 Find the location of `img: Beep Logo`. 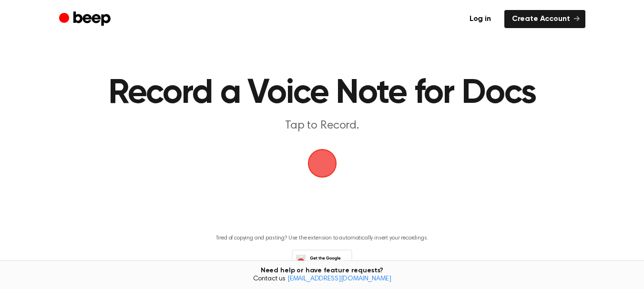

img: Beep Logo is located at coordinates (322, 163).